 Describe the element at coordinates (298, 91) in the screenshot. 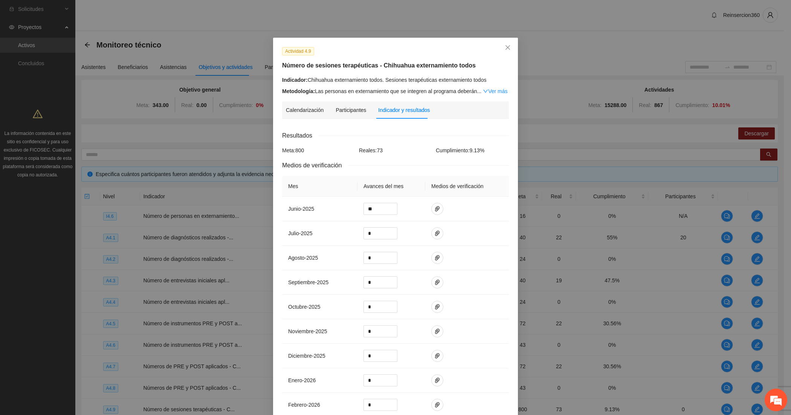

I see `strong: Metodología:` at that location.